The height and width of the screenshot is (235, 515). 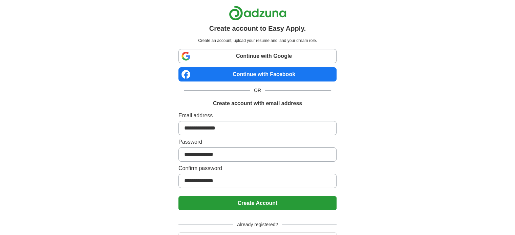 I want to click on h1: Create account to Easy Apply., so click(x=258, y=28).